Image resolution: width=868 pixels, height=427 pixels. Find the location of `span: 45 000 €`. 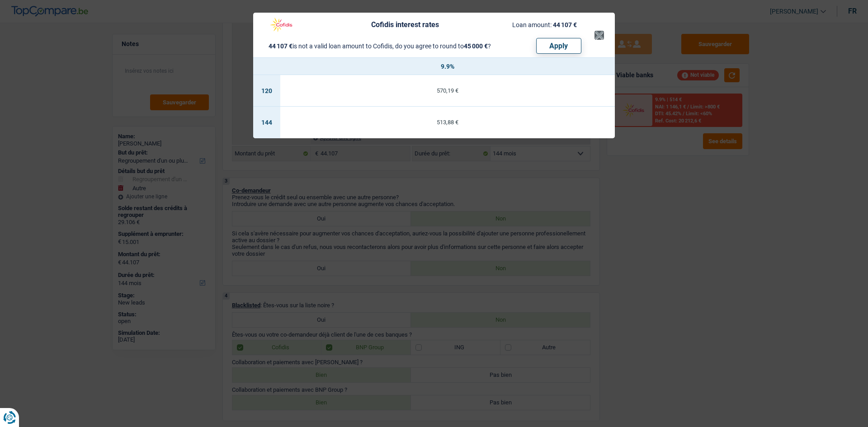

span: 45 000 € is located at coordinates (475, 46).